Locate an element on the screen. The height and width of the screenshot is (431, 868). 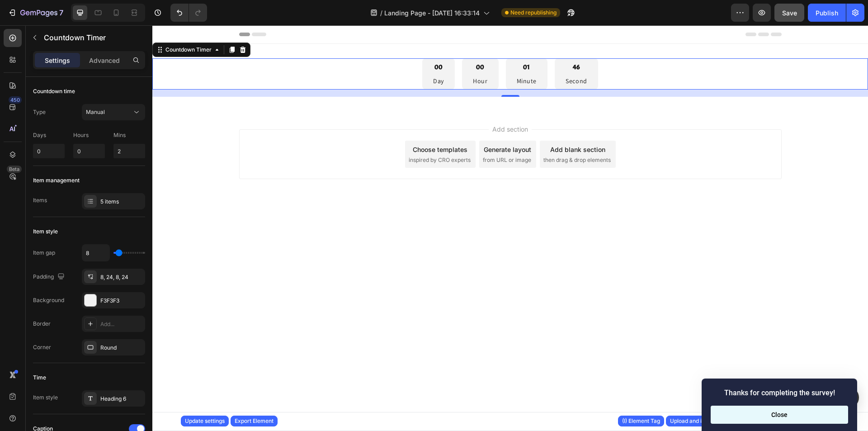
span: Manual is located at coordinates (96, 112).